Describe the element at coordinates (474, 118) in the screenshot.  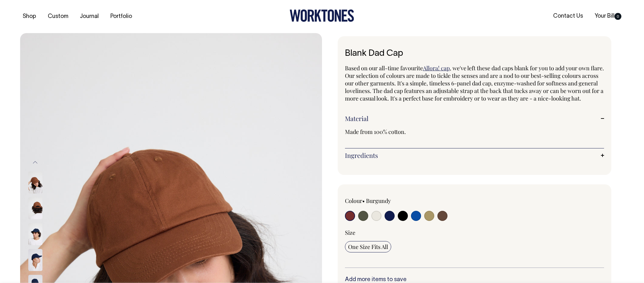
I see `a: Material` at that location.